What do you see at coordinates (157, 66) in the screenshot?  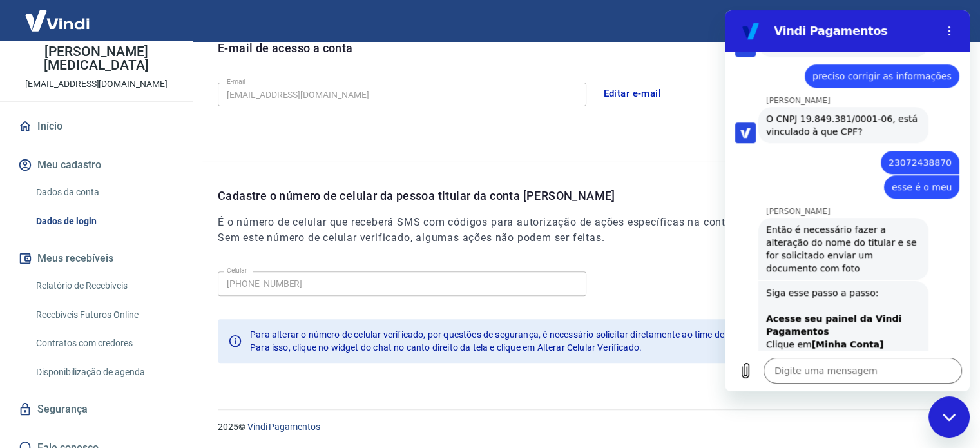 I see `span: preciso corrigir as informações` at bounding box center [157, 66].